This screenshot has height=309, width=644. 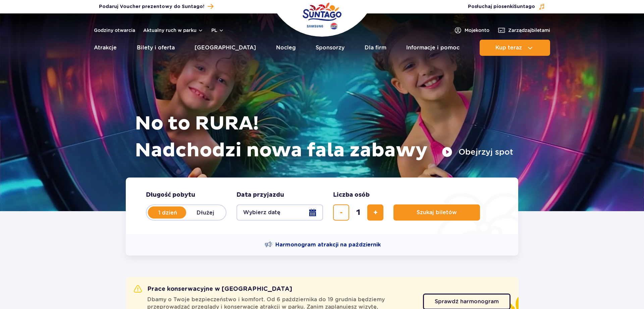 I want to click on a: Atrakcje, so click(x=106, y=48).